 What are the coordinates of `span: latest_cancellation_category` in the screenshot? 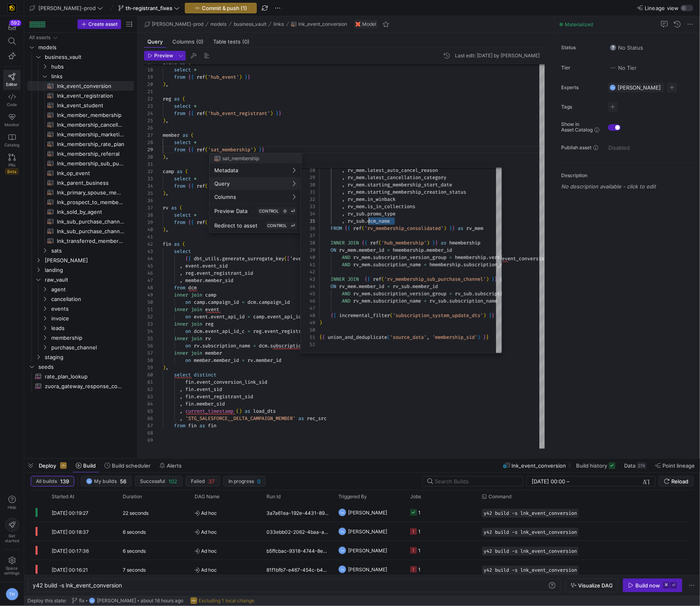 It's located at (407, 178).